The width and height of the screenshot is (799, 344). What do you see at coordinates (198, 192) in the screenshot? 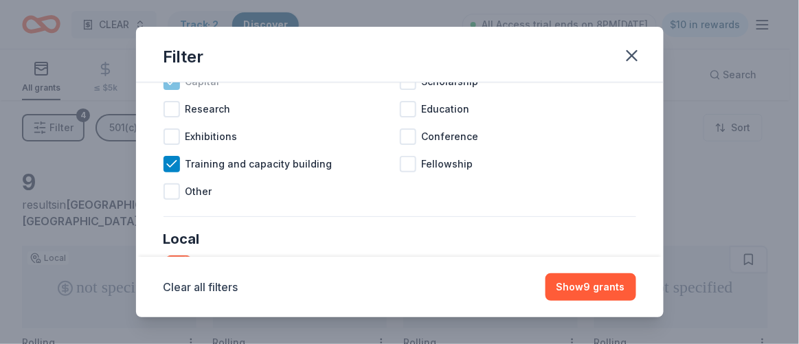
I see `span: Other` at bounding box center [198, 192].